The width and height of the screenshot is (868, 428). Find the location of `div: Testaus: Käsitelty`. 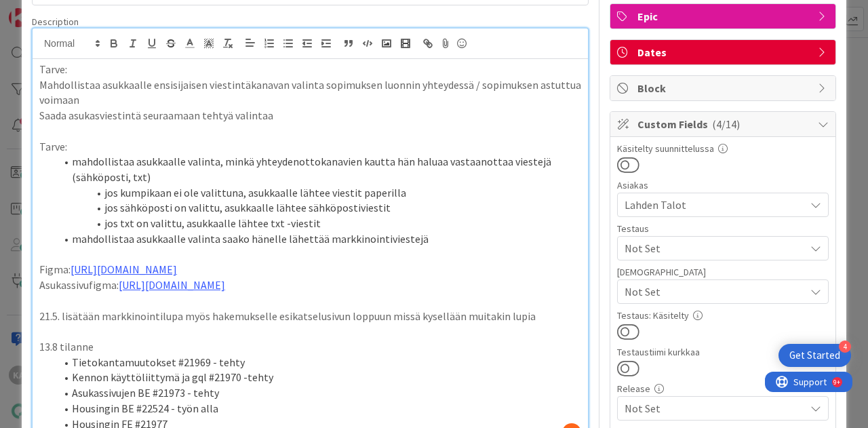

div: Testaus: Käsitelty is located at coordinates (723, 315).